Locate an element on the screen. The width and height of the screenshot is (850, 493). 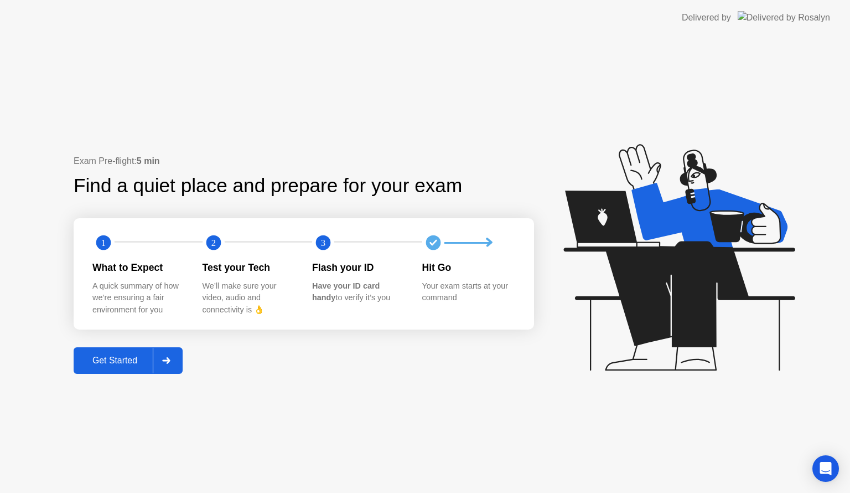
b: Have your ID card handy is located at coordinates (346, 292).